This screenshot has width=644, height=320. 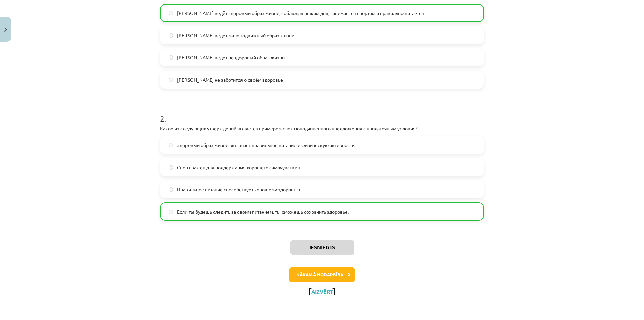 I want to click on span: Правильное питание способствует хорошему здоровью., so click(x=239, y=189).